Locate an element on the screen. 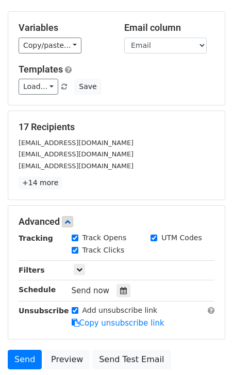 The image size is (233, 375). strong: Unsubscribe is located at coordinates (44, 311).